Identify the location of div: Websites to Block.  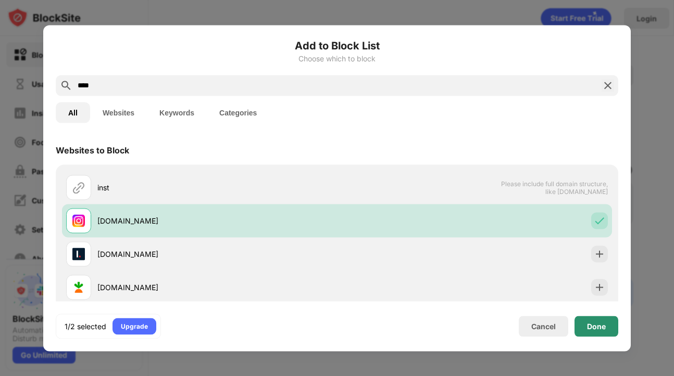
(92, 150).